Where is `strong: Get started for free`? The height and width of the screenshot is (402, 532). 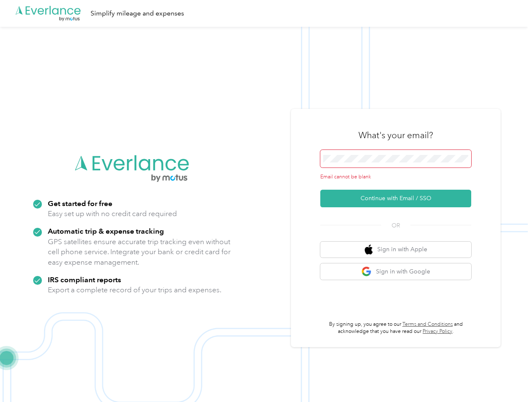 strong: Get started for free is located at coordinates (80, 203).